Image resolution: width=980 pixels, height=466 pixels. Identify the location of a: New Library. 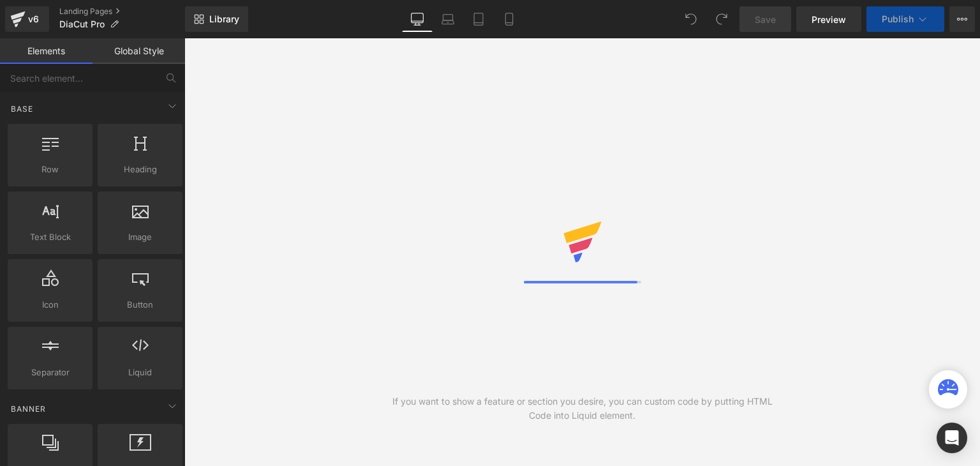
(216, 19).